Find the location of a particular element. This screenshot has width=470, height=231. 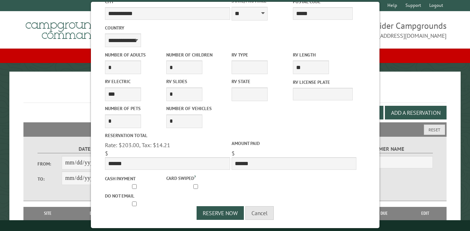

th: Due is located at coordinates (384, 214).